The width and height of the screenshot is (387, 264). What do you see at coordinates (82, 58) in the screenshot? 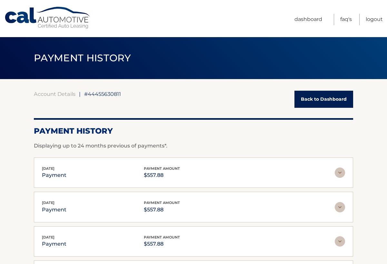
I see `span: PAYMENT HISTORY` at bounding box center [82, 58].